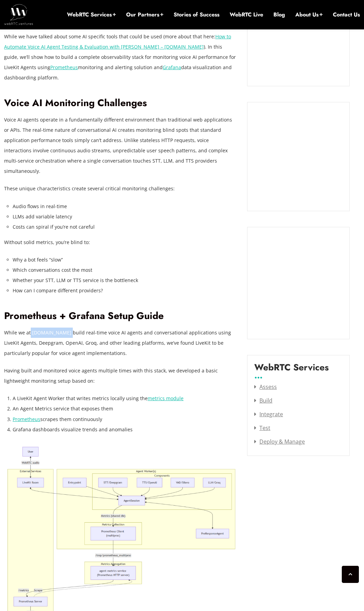  What do you see at coordinates (121, 316) in the screenshot?
I see `h2: Prometheus + Grafana Setup Guide` at bounding box center [121, 316].